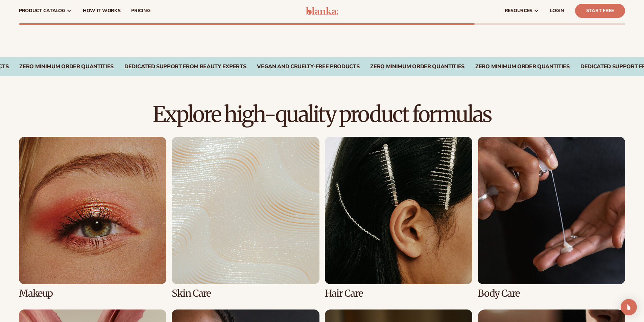  Describe the element at coordinates (629, 307) in the screenshot. I see `div: Open Intercom Messenger` at that location.